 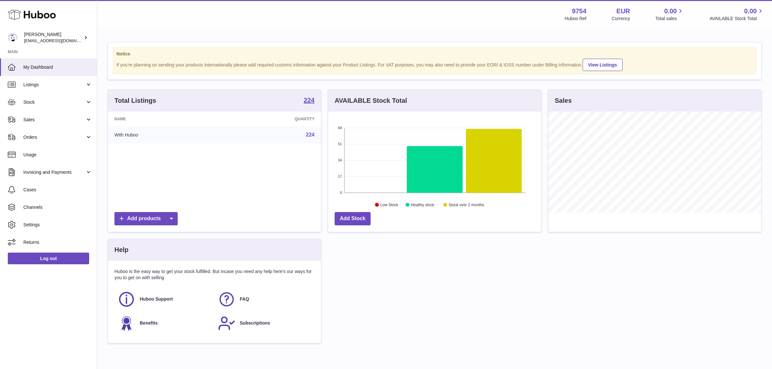 I want to click on span: Usage, so click(x=58, y=155).